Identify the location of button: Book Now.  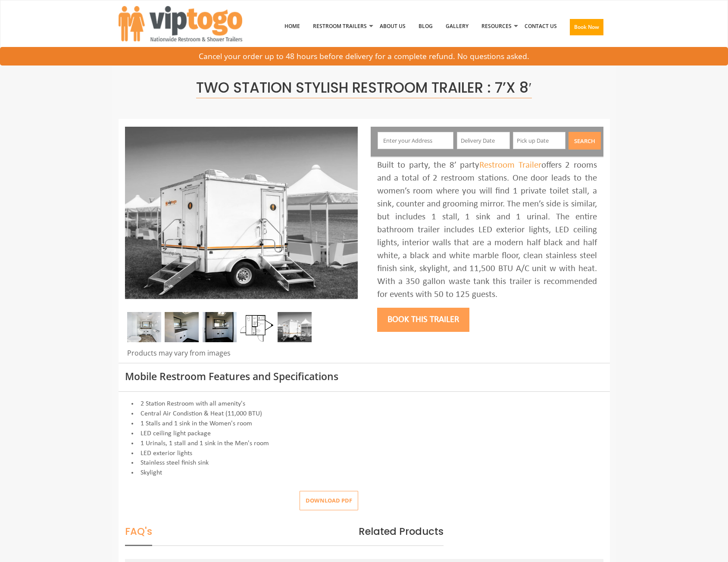
(587, 27).